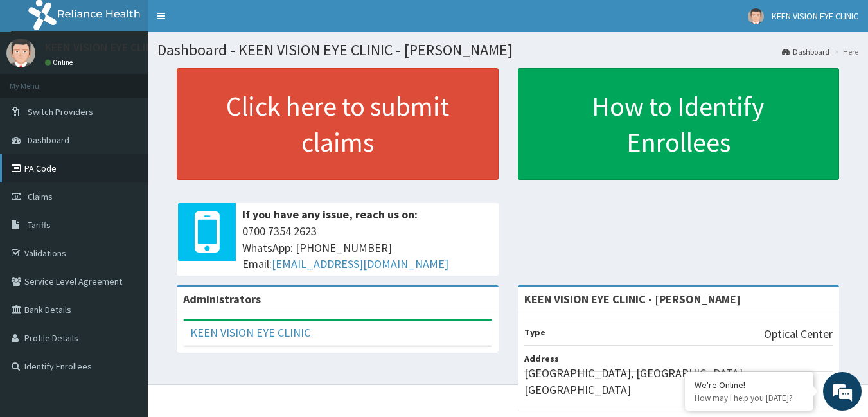 This screenshot has height=417, width=868. What do you see at coordinates (337, 124) in the screenshot?
I see `a: Click here to submit claims` at bounding box center [337, 124].